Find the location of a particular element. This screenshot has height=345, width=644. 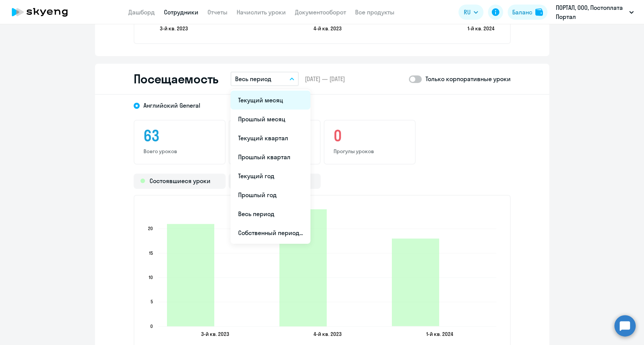

div: Баланс is located at coordinates (523, 12).